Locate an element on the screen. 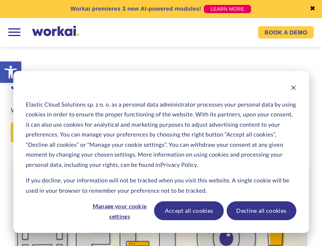 The width and height of the screenshot is (322, 246). a: LEARN MORE is located at coordinates (227, 9).